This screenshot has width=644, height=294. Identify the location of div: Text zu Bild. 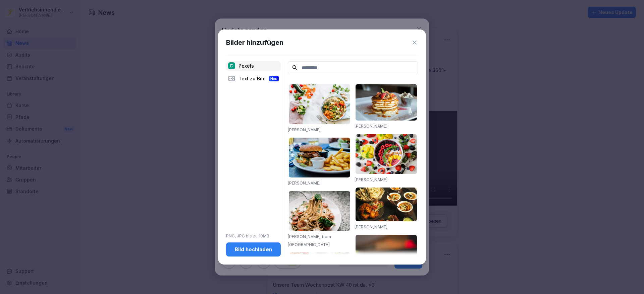
(253, 79).